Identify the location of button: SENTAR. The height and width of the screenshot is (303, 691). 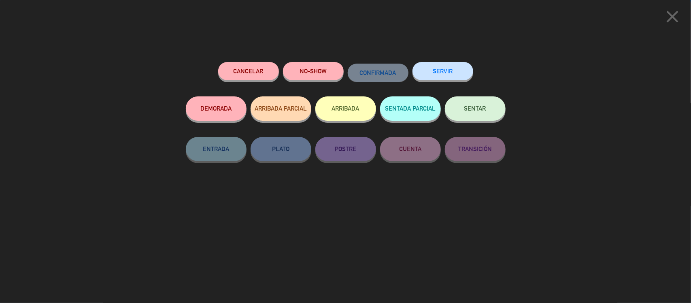
(475, 108).